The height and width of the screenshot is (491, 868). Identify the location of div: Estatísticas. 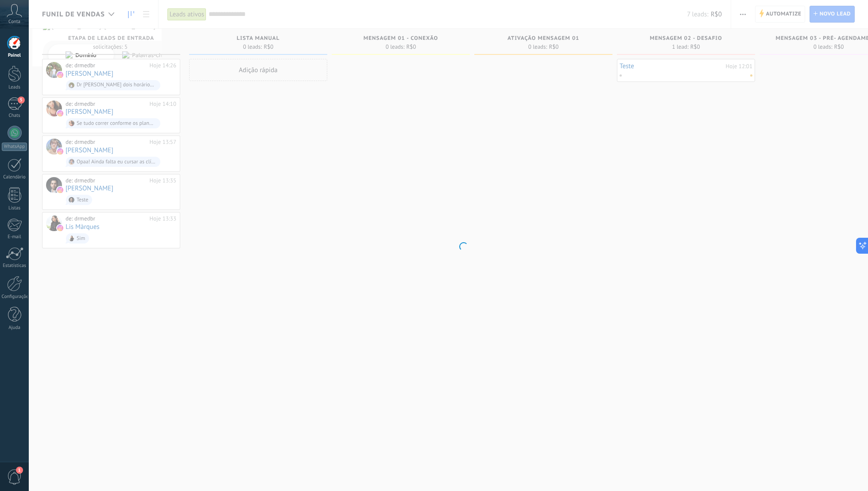
(15, 266).